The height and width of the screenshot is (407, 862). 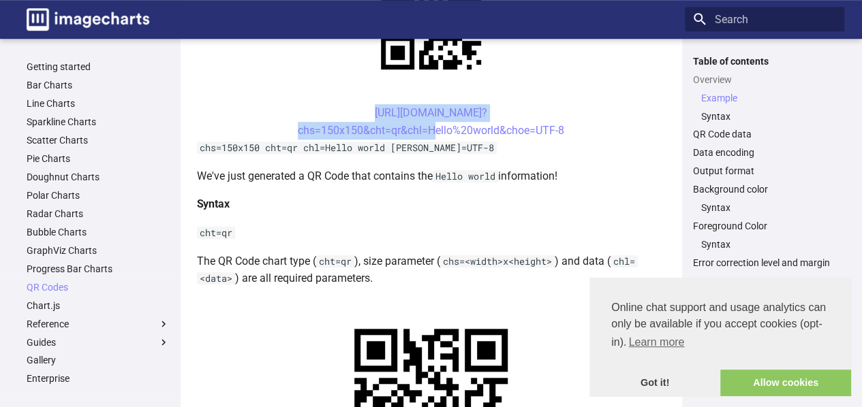 What do you see at coordinates (98, 360) in the screenshot?
I see `a: Gallery` at bounding box center [98, 360].